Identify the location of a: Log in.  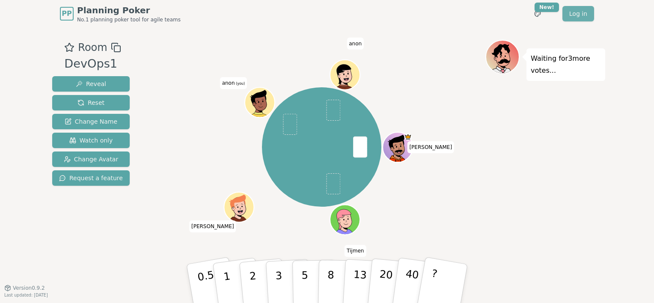
(579, 14).